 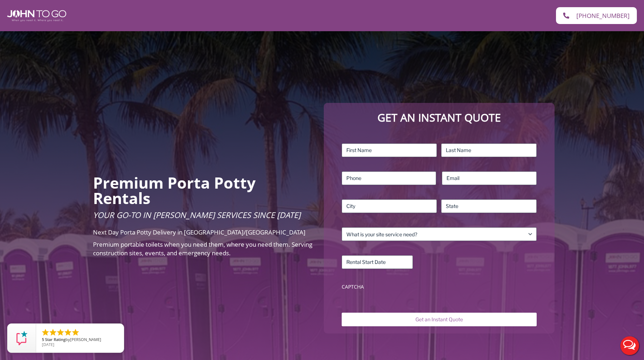 I want to click on img: Review Rating, so click(x=22, y=338).